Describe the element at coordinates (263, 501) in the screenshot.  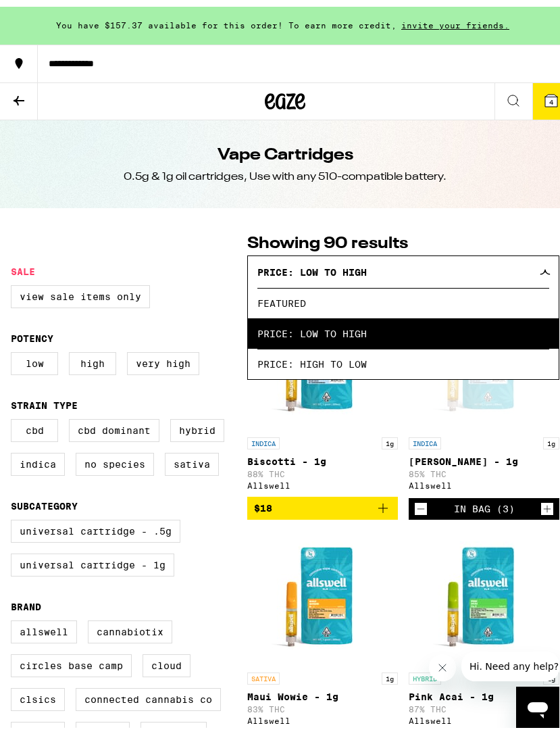
I see `span: $18` at that location.